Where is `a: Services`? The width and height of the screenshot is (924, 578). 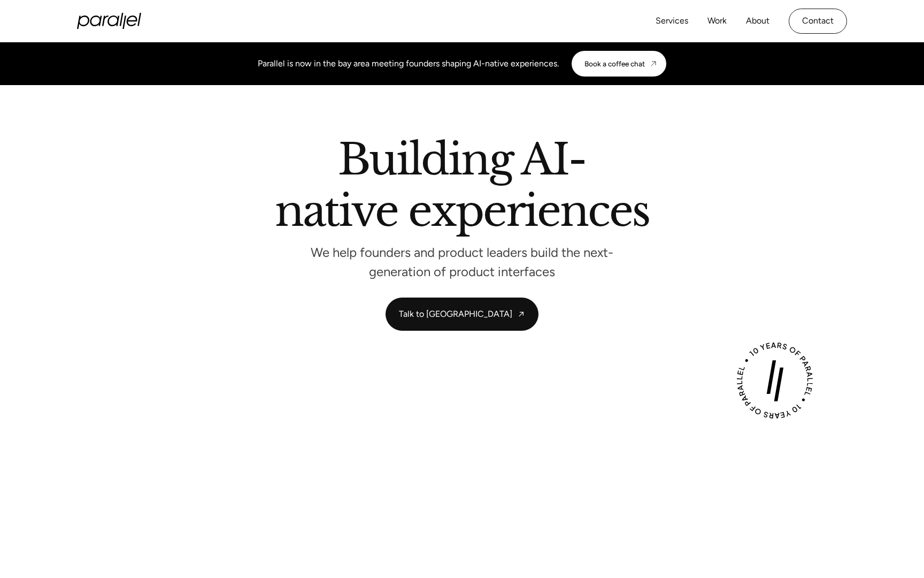 a: Services is located at coordinates (672, 21).